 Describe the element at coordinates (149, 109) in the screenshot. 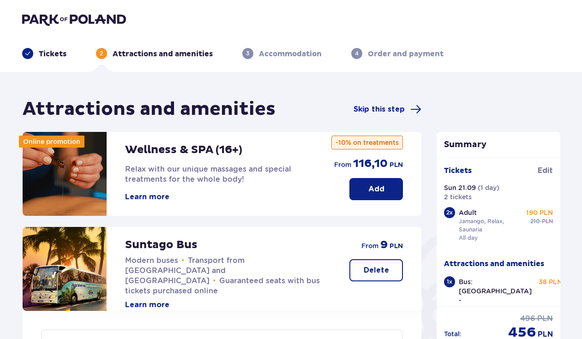

I see `h1: Attractions and amenities` at that location.